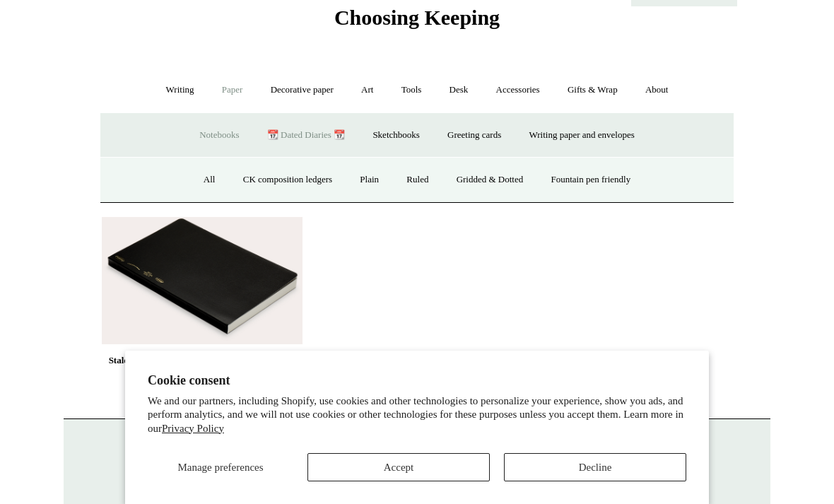 Image resolution: width=834 pixels, height=504 pixels. I want to click on a: Stalogy Grid Diary 'Bible Paper' Notebook Stalogy Grid Diary 'Bible Paper' Notebook, so click(203, 281).